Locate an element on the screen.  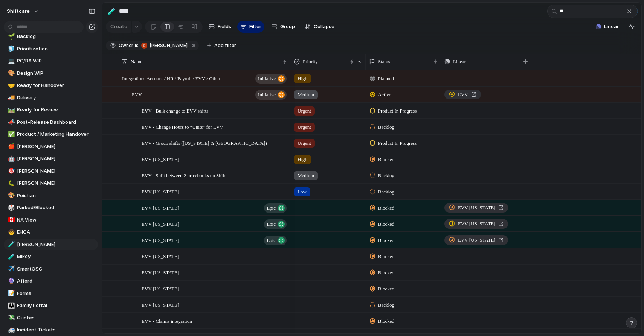
div: 🚚Delivery is located at coordinates (51, 98).